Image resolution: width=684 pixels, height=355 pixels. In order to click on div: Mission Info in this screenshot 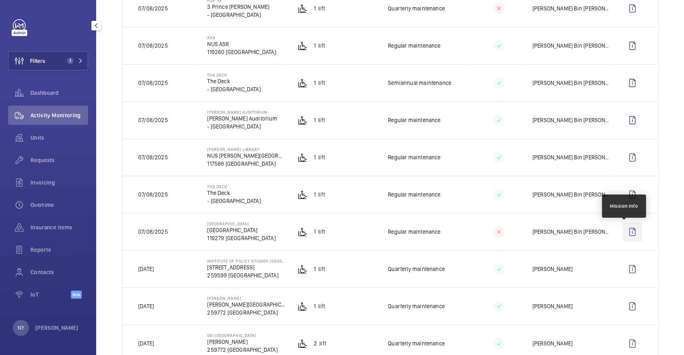, I will do `click(624, 206)`.